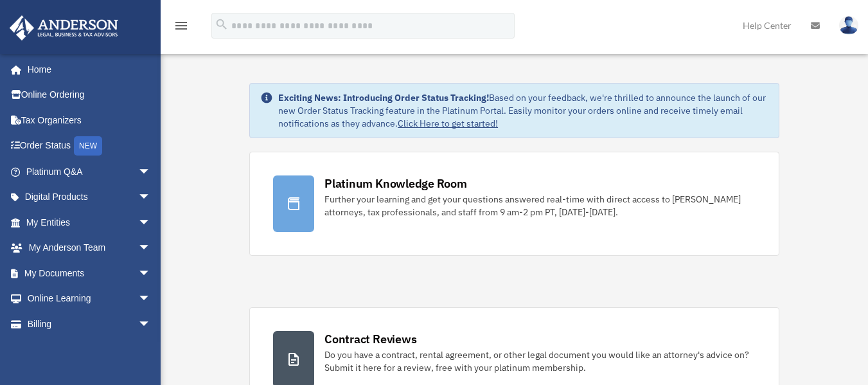  What do you see at coordinates (396, 183) in the screenshot?
I see `div: Platinum Knowledge Room` at bounding box center [396, 183].